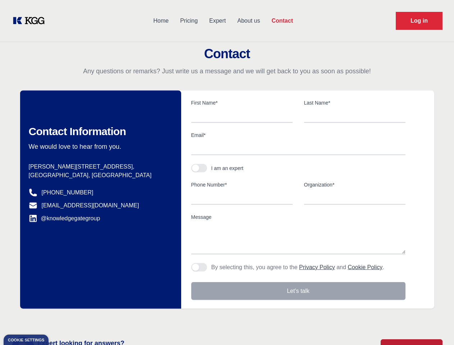  What do you see at coordinates (298, 217) in the screenshot?
I see `label: Message` at bounding box center [298, 217].